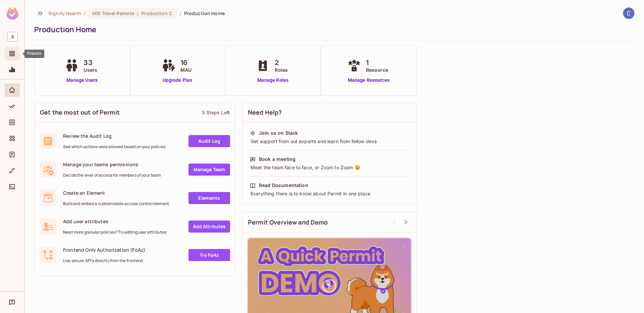 The height and width of the screenshot is (313, 644). I want to click on div: Get support from out experts and learn from fellow devs, so click(329, 141).